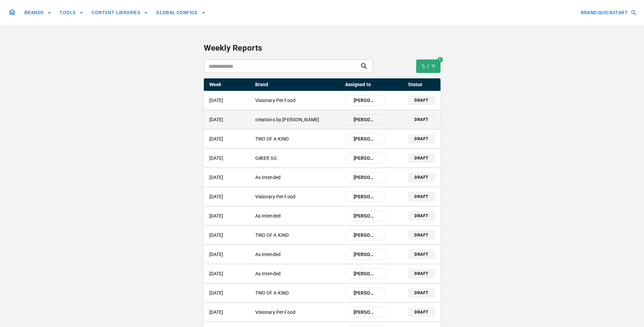 The width and height of the screenshot is (644, 327). What do you see at coordinates (38, 12) in the screenshot?
I see `button: BRANDS` at bounding box center [38, 12].